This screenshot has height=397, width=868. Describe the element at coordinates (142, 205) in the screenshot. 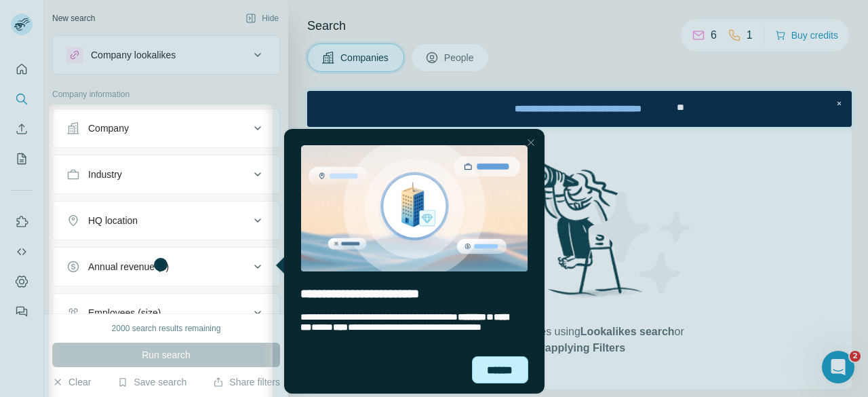

I see `div: With company search, you can set filters like industry, location, and size to find companies that...` at that location.